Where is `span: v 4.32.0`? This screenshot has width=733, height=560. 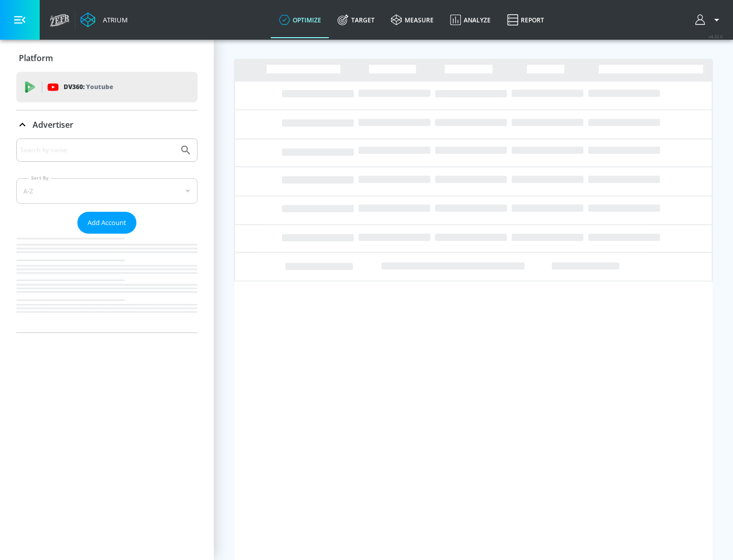
span: v 4.32.0 is located at coordinates (716, 36).